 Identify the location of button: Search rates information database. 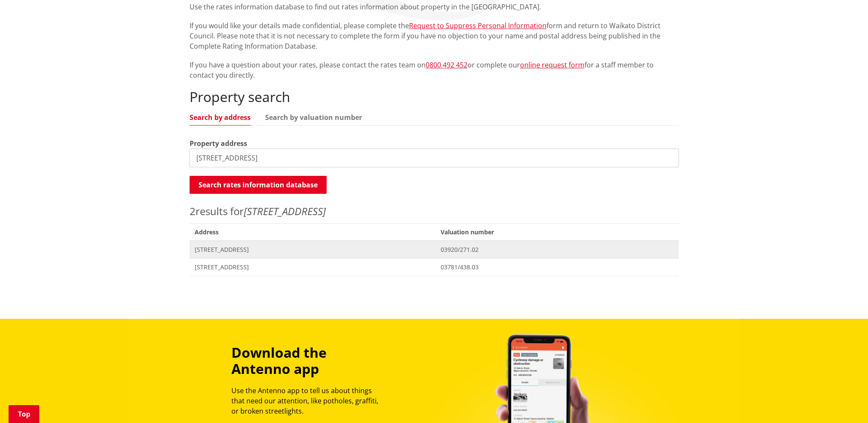
(258, 185).